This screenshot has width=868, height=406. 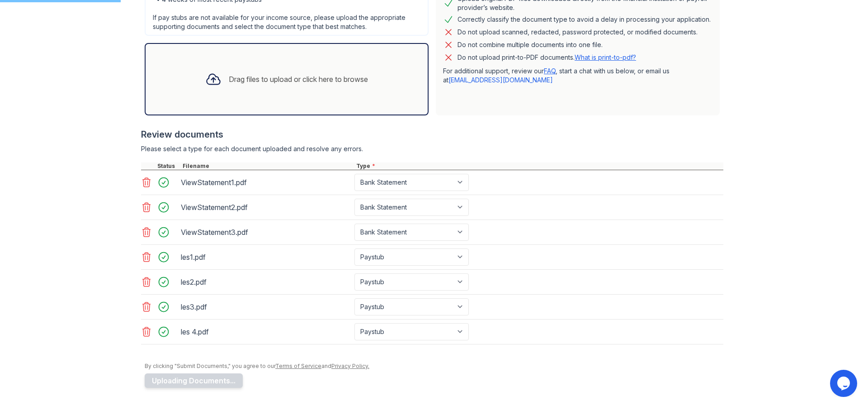 What do you see at coordinates (298, 365) in the screenshot?
I see `a: Terms of Service` at bounding box center [298, 365].